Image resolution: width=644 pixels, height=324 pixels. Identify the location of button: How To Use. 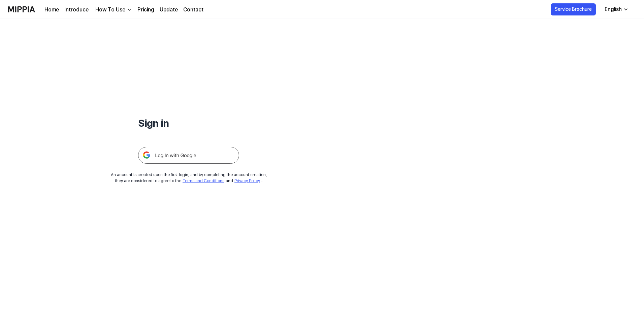
(113, 10).